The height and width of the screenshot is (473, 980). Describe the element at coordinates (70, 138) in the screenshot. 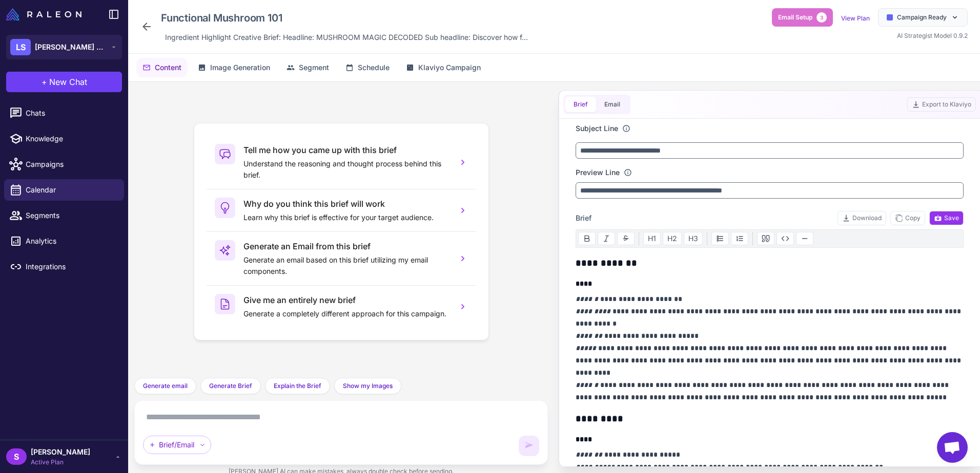

I see `span: Knowledge` at that location.